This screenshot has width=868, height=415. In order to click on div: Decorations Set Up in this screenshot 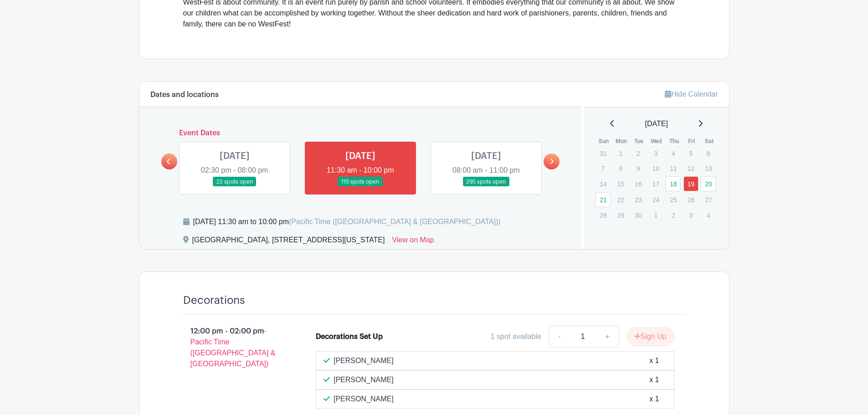, I will do `click(349, 337)`.